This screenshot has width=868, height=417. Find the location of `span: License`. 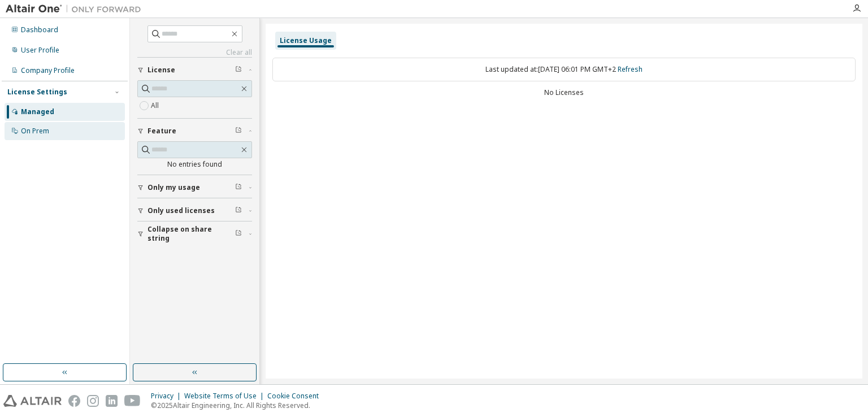

span: License is located at coordinates (161, 70).